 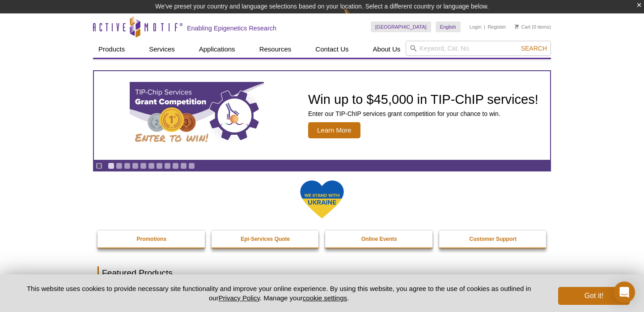 I want to click on div: Open Intercom Messenger, so click(x=624, y=292).